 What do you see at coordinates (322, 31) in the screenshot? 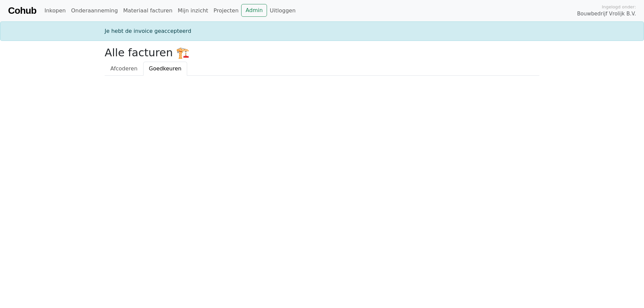
I see `div: Je hebt de invoice geaccepteerd` at bounding box center [322, 31].